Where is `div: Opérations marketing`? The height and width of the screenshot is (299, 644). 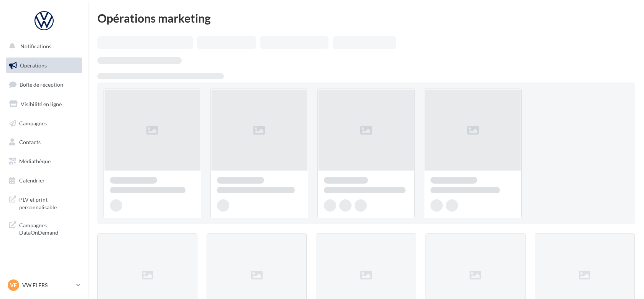
div: Opérations marketing is located at coordinates (366, 18).